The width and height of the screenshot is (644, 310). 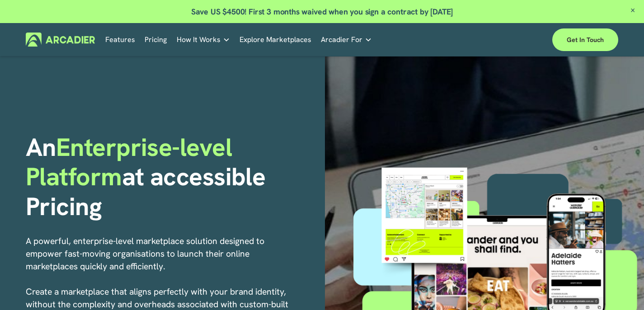 I want to click on a: Get in touch, so click(x=585, y=40).